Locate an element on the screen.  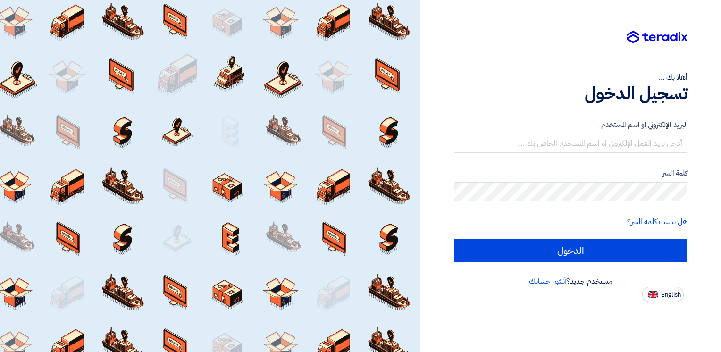
input: الدخول is located at coordinates (571, 251).